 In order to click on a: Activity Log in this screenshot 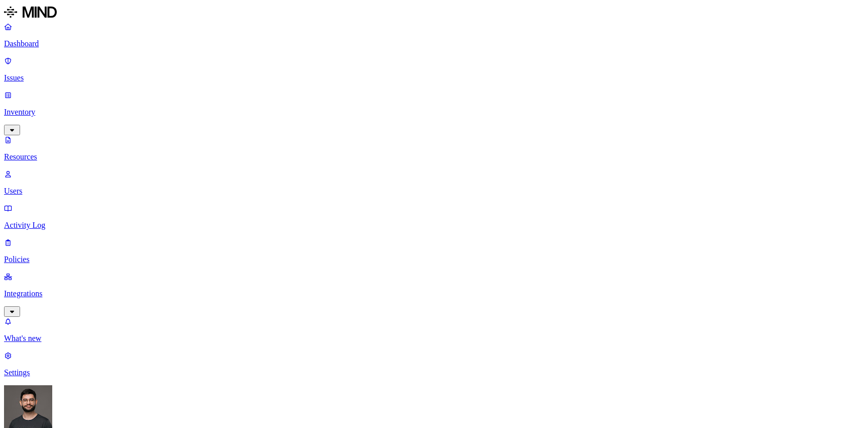, I will do `click(434, 217)`.